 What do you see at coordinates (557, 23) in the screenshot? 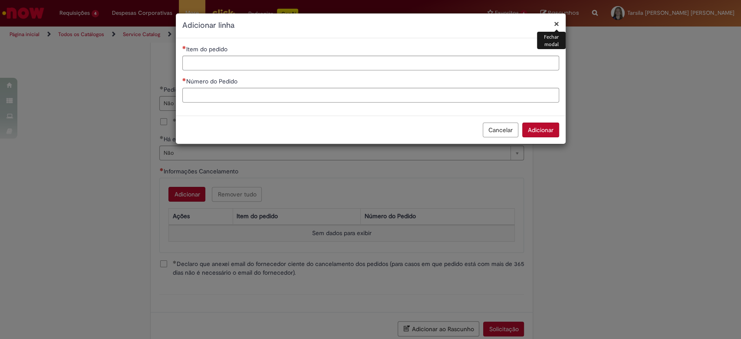
I see `button: Fechar modal` at bounding box center [557, 23].